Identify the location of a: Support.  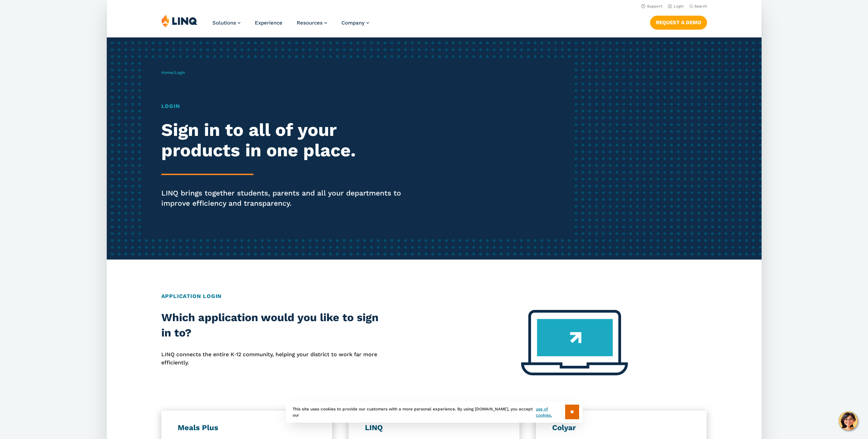
(651, 6).